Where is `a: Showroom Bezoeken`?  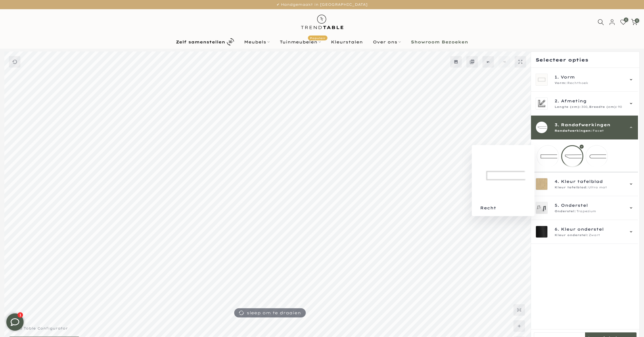
a: Showroom Bezoeken is located at coordinates (440, 42).